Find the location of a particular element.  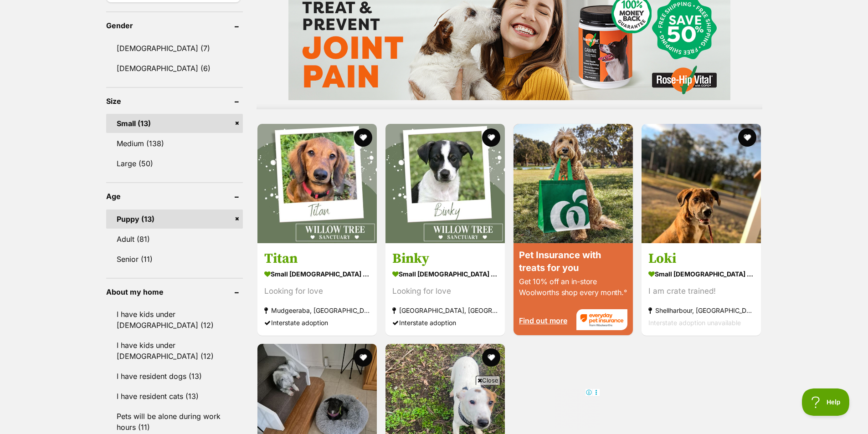

a: Puppy (13) is located at coordinates (174, 219).